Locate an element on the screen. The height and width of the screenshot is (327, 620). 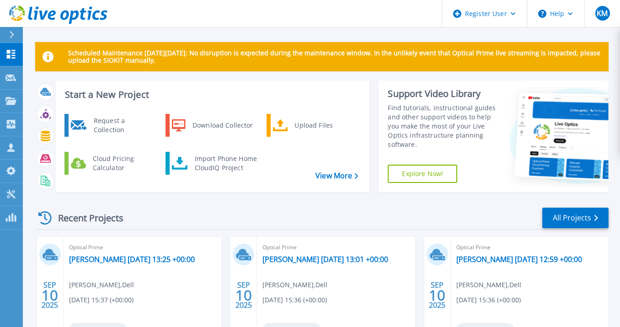
h3: Start a New Project is located at coordinates (211, 95).